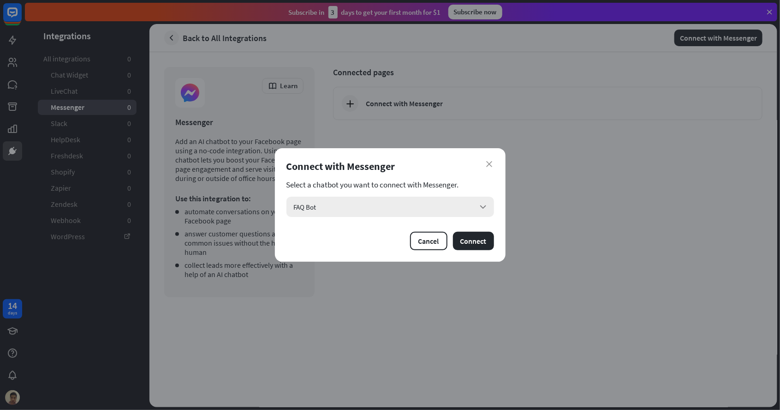  Describe the element at coordinates (390, 166) in the screenshot. I see `div: Connect with Messenger` at that location.